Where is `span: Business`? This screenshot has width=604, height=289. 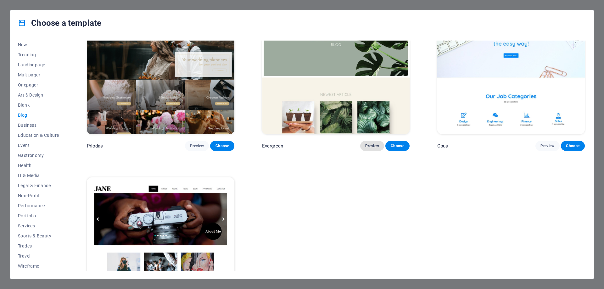
span: Business is located at coordinates (38, 125).